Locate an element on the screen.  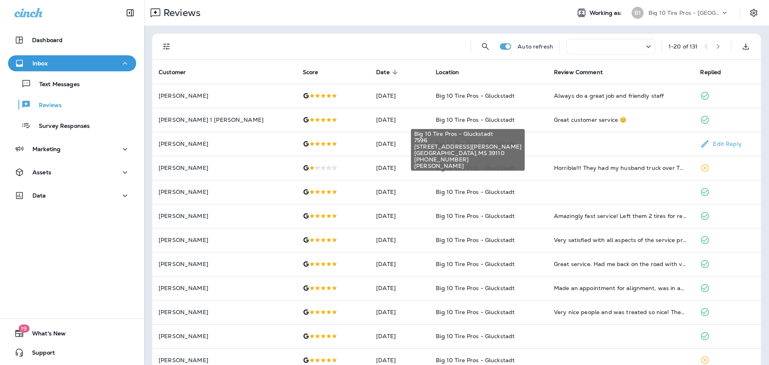
button: Export as CSV is located at coordinates (746, 46).